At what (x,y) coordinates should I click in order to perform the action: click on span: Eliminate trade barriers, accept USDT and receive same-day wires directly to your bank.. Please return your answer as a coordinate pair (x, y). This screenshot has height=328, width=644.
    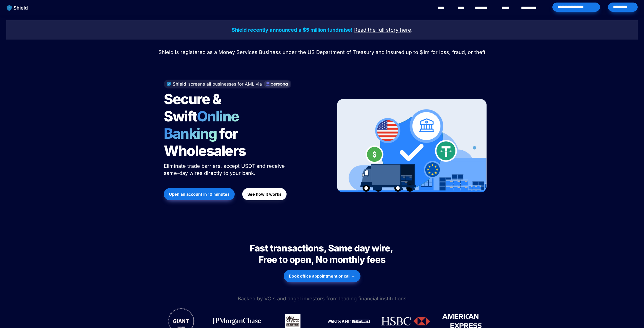
    Looking at the image, I should click on (225, 170).